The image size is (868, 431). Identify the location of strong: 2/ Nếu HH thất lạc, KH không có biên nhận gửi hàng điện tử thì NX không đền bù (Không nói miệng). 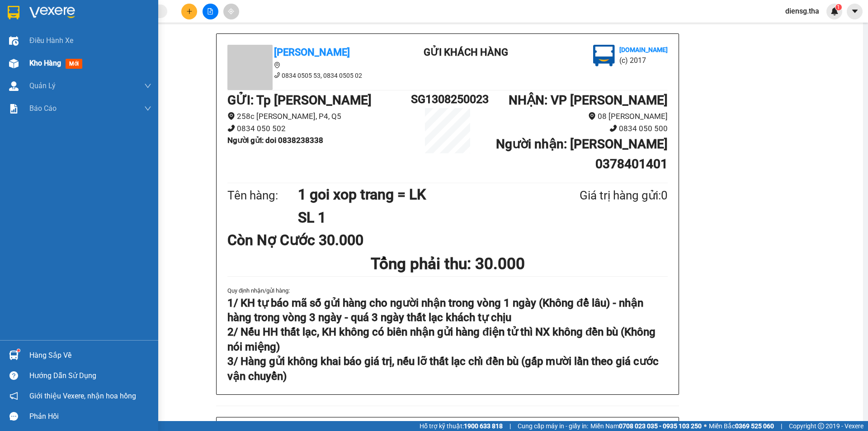
(441, 339).